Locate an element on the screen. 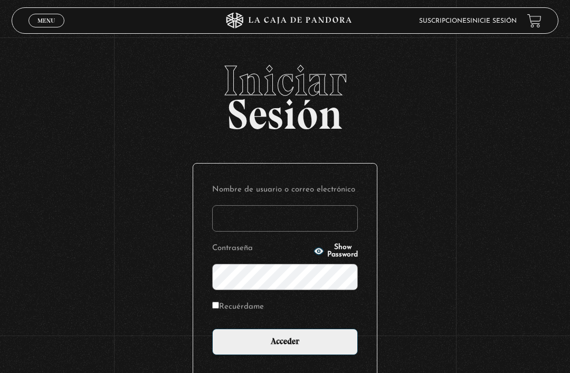  span: Show Password is located at coordinates (343, 251).